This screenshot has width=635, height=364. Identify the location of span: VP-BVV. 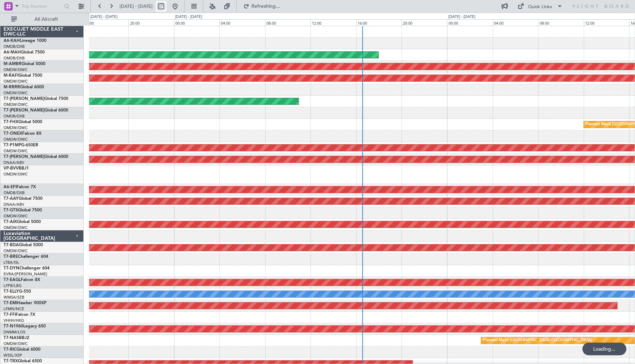
(11, 169).